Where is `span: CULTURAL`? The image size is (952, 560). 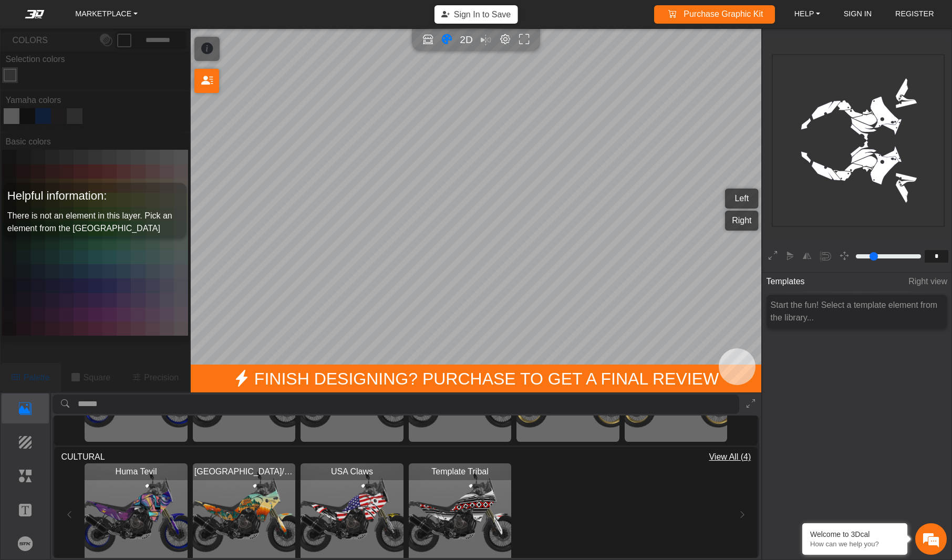
span: CULTURAL is located at coordinates (83, 457).